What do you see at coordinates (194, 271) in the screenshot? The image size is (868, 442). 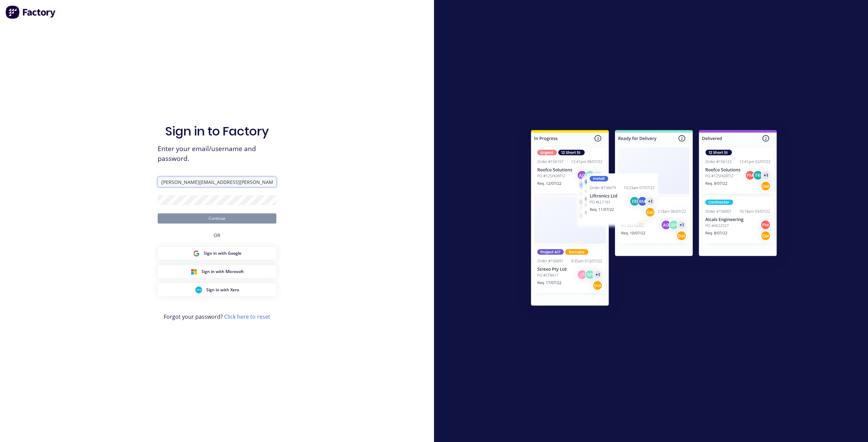 I see `img: Microsoft Sign in` at bounding box center [194, 271].